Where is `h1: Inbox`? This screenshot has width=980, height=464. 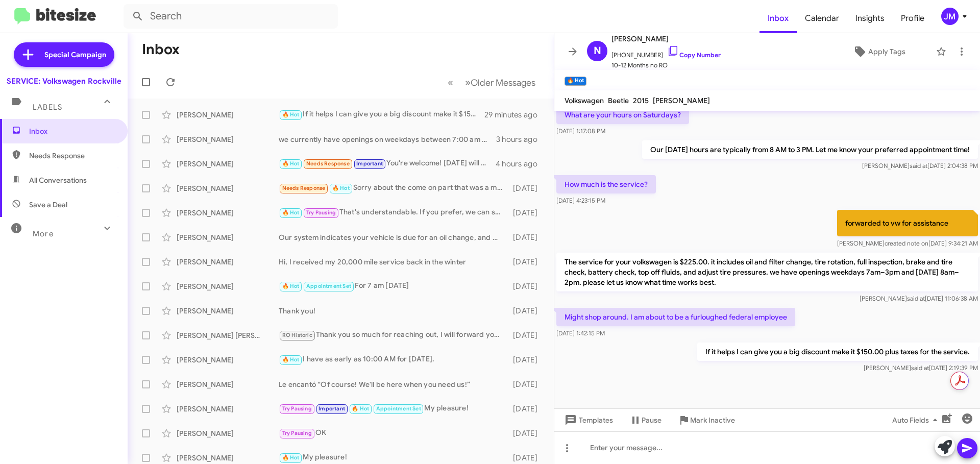 h1: Inbox is located at coordinates (161, 49).